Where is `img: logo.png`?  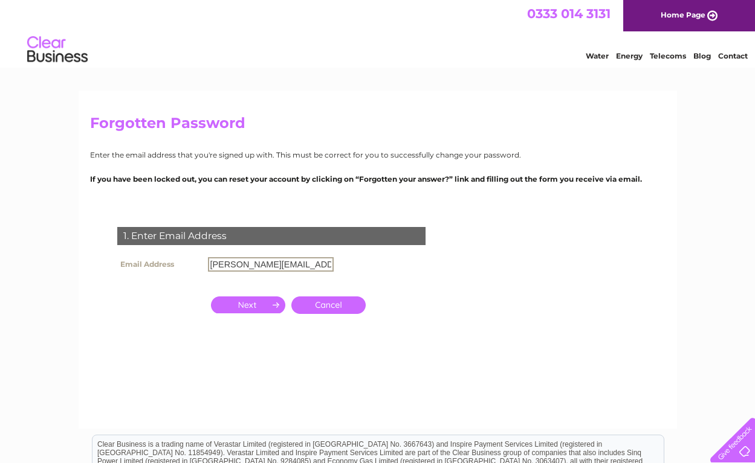 img: logo.png is located at coordinates (57, 50).